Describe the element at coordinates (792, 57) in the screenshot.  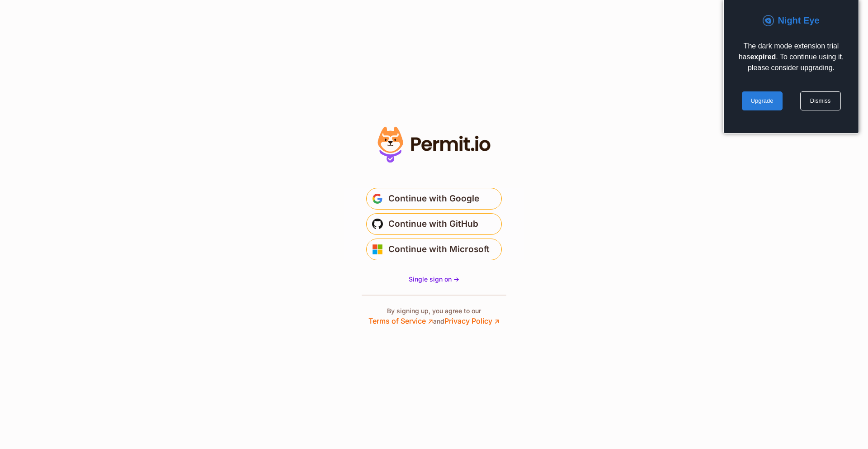
I see `div: The dark mode extension trial has . To continue using it, please consider upgrading.` at that location.